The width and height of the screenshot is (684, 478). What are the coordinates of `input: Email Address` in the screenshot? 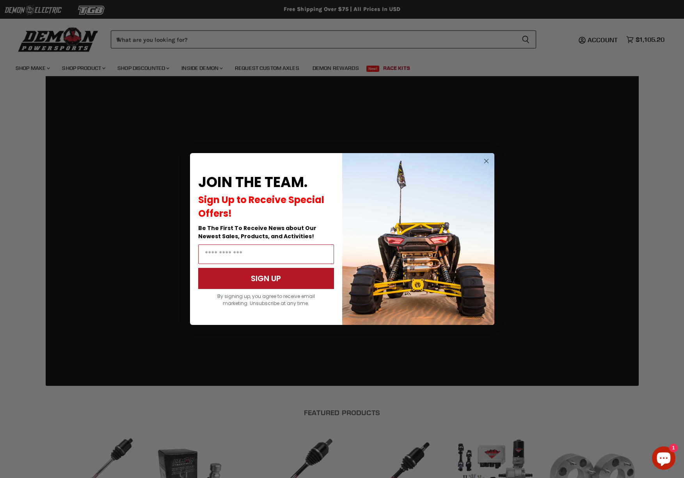 It's located at (266, 254).